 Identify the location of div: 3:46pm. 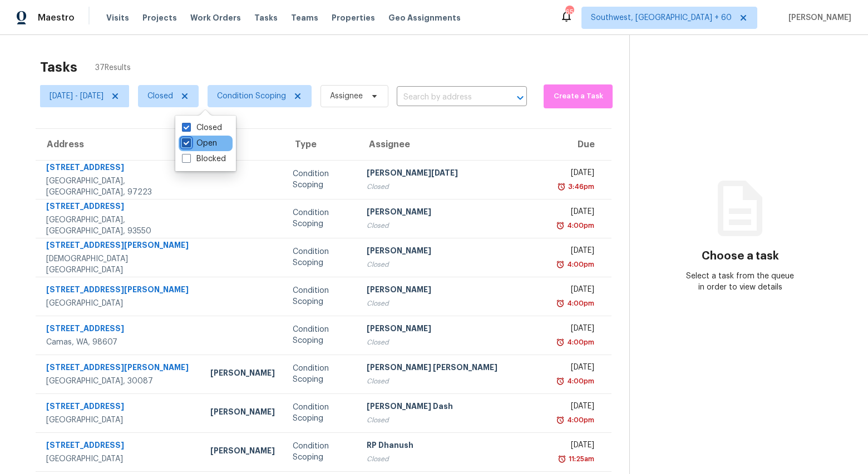
(580, 187).